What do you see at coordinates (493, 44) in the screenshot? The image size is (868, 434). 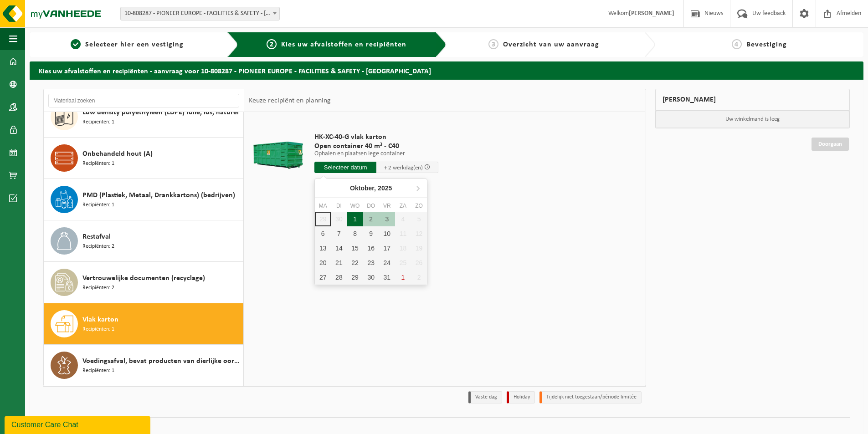 I see `span: 3` at bounding box center [493, 44].